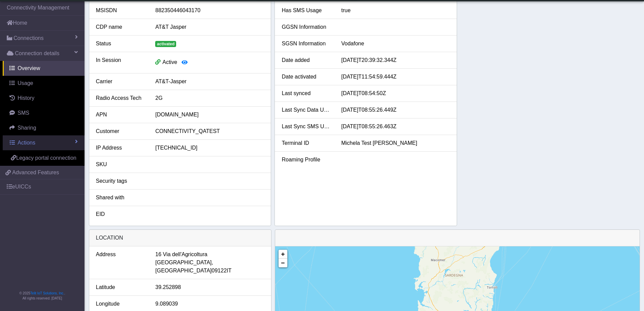 The image size is (644, 311). What do you see at coordinates (306, 127) in the screenshot?
I see `div: Last Sync SMS Usage` at bounding box center [306, 127].